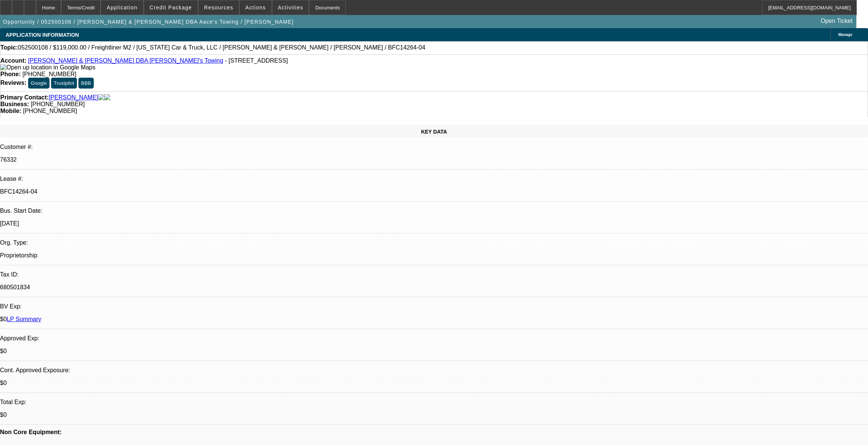  What do you see at coordinates (11, 74) in the screenshot?
I see `strong: Phone:` at bounding box center [11, 74].